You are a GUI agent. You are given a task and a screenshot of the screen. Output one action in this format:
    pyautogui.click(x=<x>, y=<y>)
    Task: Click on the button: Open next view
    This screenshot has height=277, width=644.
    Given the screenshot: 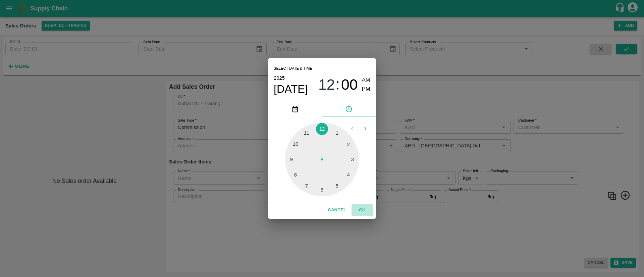 What is the action you would take?
    pyautogui.click(x=365, y=129)
    